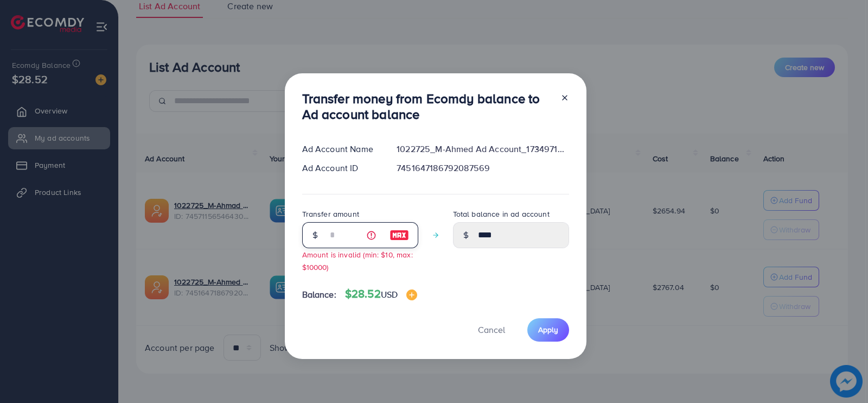 Image resolution: width=868 pixels, height=403 pixels. I want to click on div: Ad Account ID, so click(341, 168).